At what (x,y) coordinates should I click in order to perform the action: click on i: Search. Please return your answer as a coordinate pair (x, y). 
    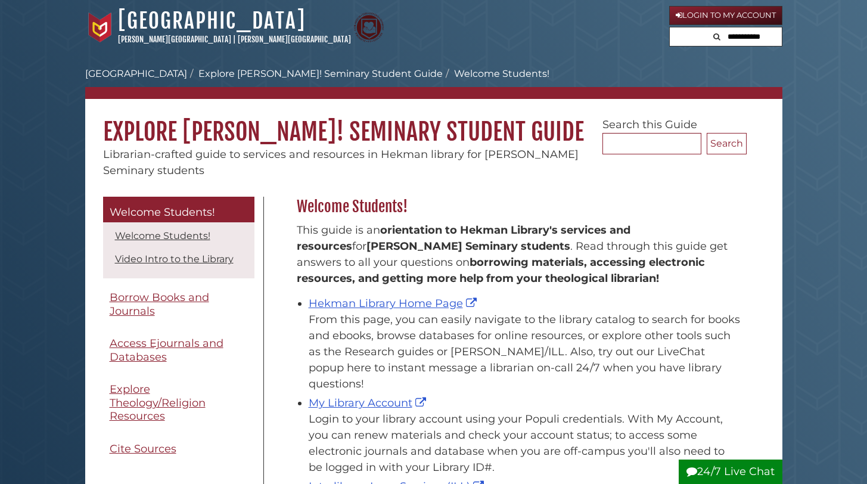
    Looking at the image, I should click on (717, 36).